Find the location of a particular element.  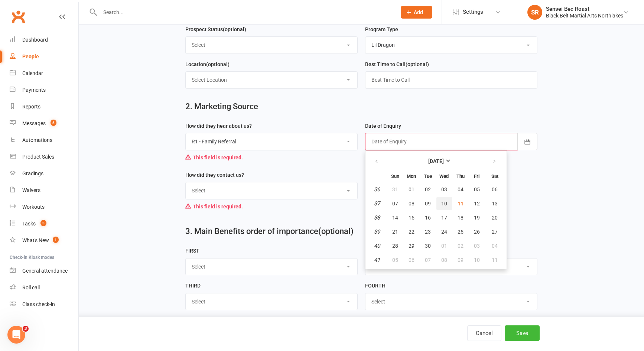

button: 22 is located at coordinates (411, 232).